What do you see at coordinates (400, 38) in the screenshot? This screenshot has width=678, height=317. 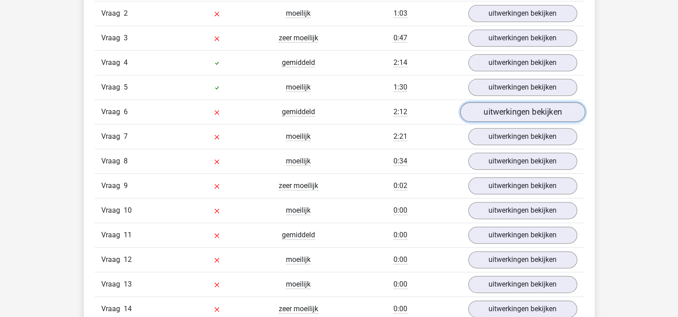 I see `span: 0:47` at bounding box center [400, 38].